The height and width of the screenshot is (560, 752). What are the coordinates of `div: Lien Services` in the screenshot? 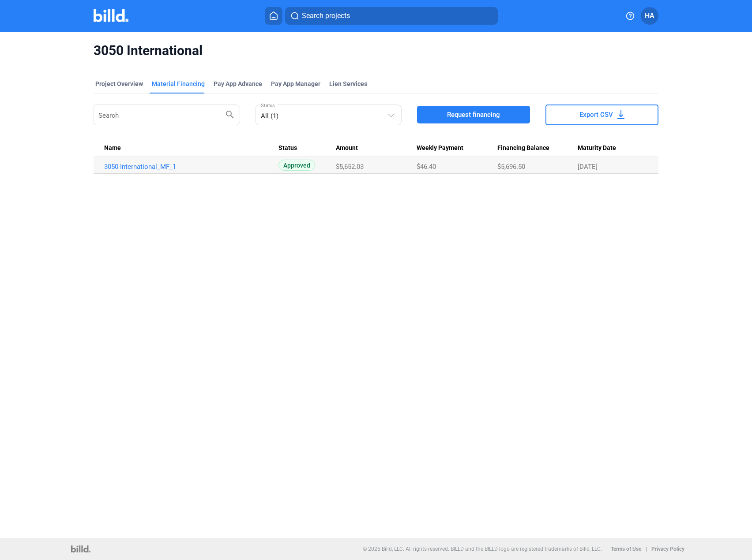 It's located at (348, 84).